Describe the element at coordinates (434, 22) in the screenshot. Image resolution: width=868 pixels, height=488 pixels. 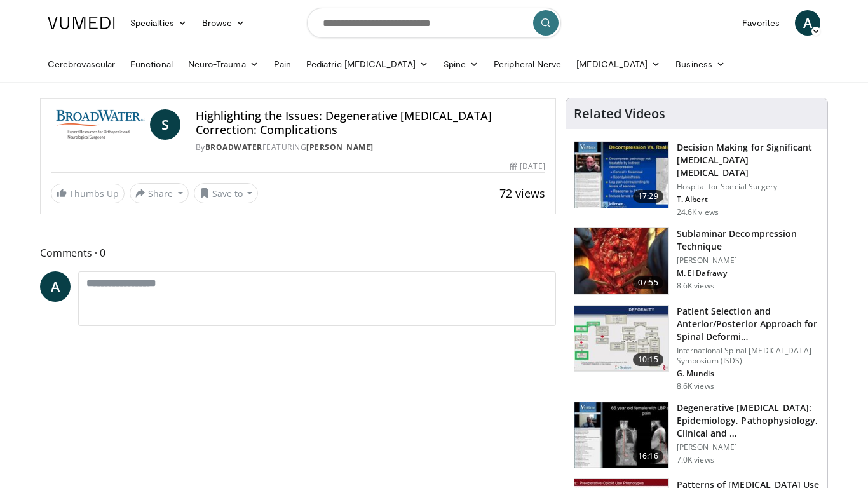
I see `input: Search topics, interventions` at that location.